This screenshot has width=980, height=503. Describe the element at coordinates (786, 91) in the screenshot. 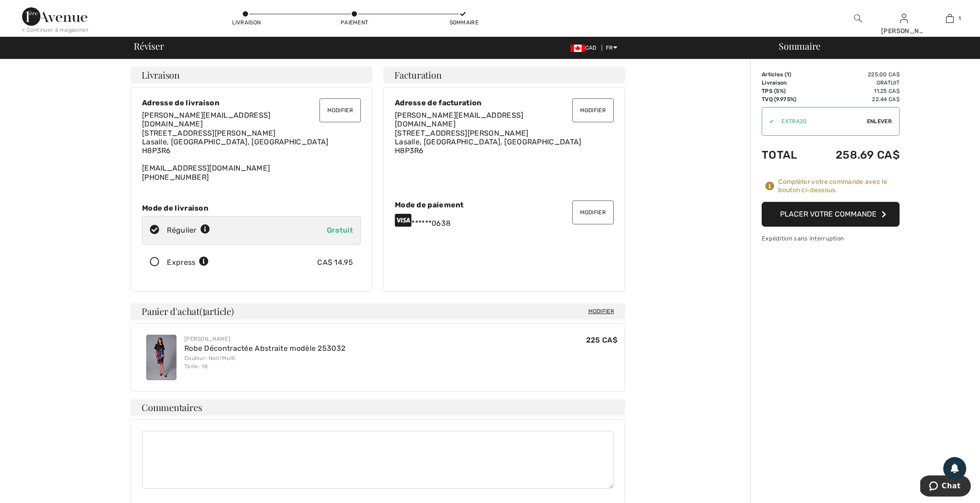

I see `td: TPS (5%)` at that location.